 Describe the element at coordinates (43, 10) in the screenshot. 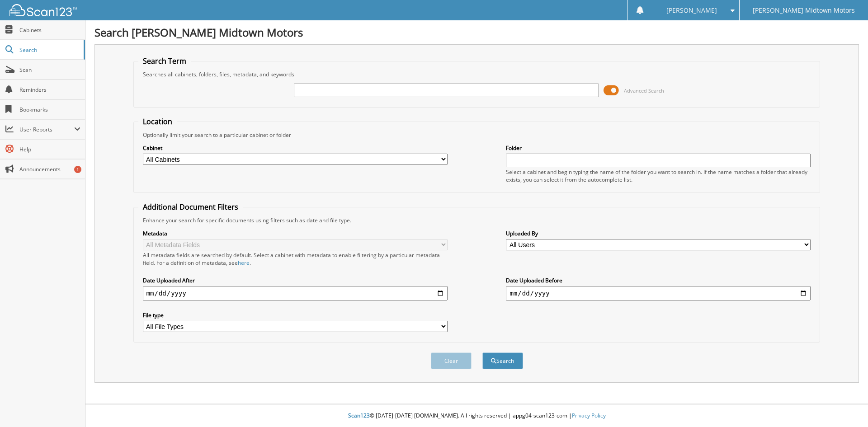

I see `img: scan123-logo-white.svg` at that location.